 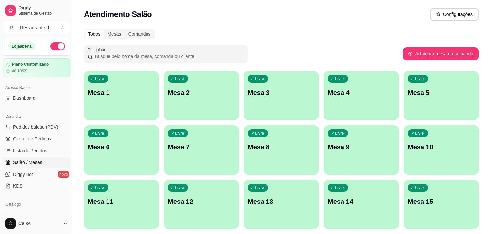 I want to click on a: Produtos, so click(x=36, y=215).